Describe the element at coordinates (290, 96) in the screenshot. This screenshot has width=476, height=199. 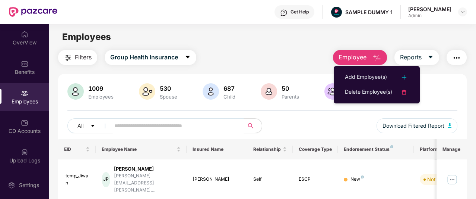
I see `div: Parents` at that location.